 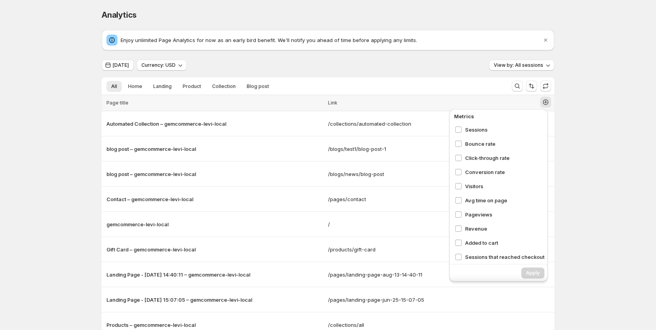 I want to click on button: gemcommerce-levi-local, so click(x=215, y=224).